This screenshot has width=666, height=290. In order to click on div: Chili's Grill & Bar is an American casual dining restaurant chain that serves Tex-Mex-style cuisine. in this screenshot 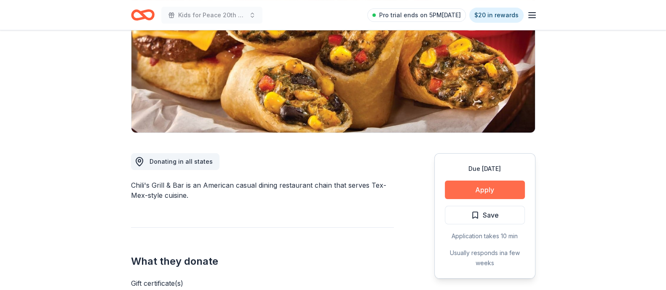, I will do `click(263, 191)`.